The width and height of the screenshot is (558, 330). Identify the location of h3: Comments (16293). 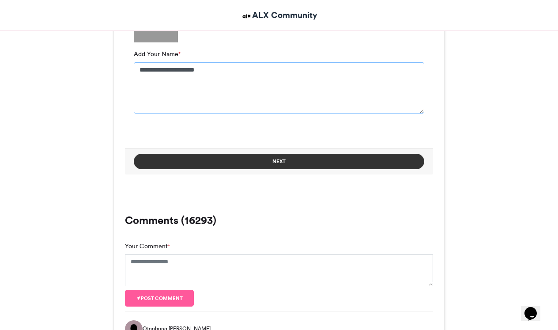
(279, 220).